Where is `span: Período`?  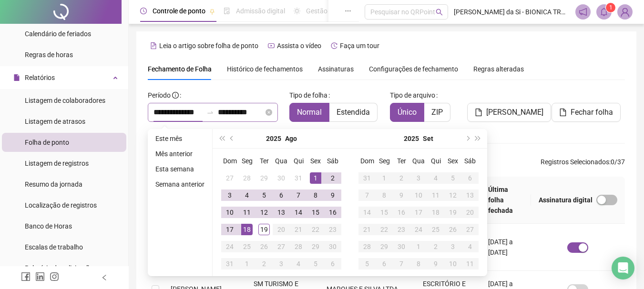 span: Período is located at coordinates (159, 95).